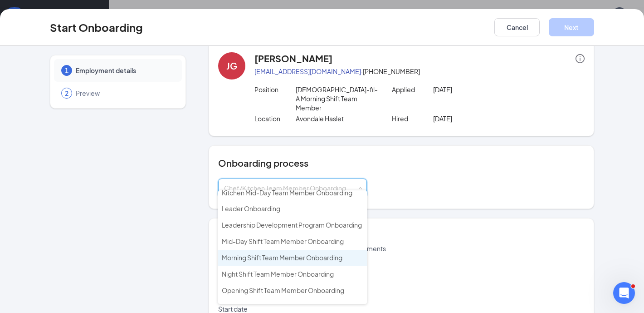  Describe the element at coordinates (269, 306) in the screenshot. I see `span: Prep Team Member Onboarding` at that location.